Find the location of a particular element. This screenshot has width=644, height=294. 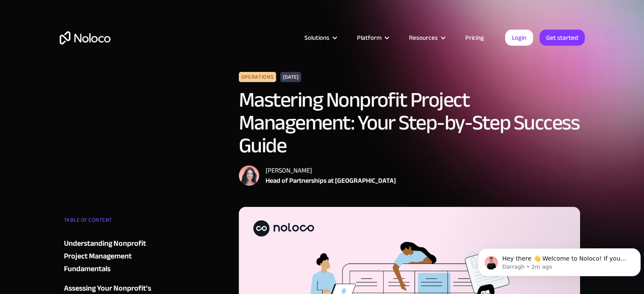

img: Profile image for Darragh is located at coordinates (17, 32).